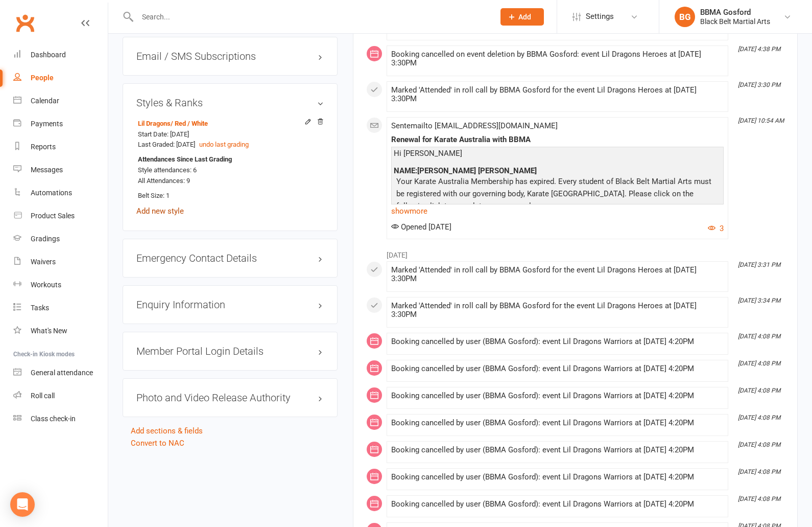  What do you see at coordinates (558, 211) in the screenshot?
I see `a: show more` at bounding box center [558, 211].